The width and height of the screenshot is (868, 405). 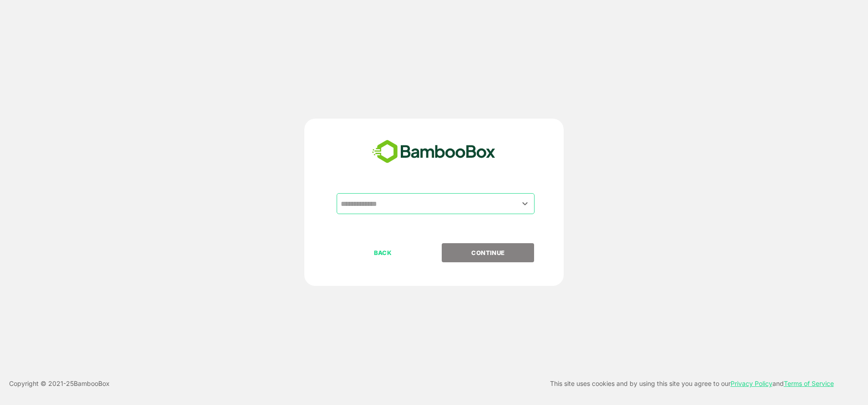 I want to click on button: CONTINUE, so click(x=487, y=253).